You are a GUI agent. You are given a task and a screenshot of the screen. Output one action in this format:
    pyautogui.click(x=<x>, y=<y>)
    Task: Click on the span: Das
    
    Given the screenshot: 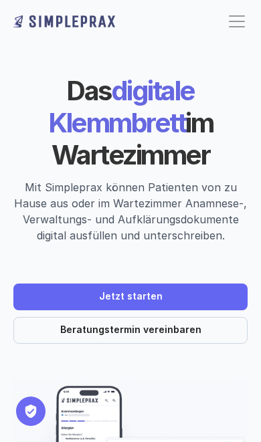 What is the action you would take?
    pyautogui.click(x=88, y=90)
    